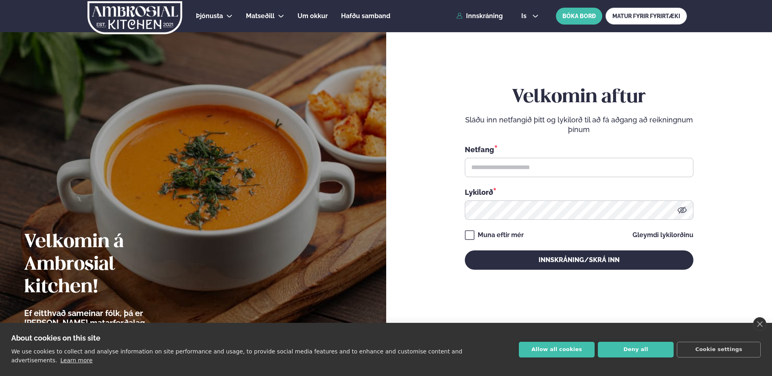  Describe the element at coordinates (556, 350) in the screenshot. I see `button: Allow all cookies` at that location.